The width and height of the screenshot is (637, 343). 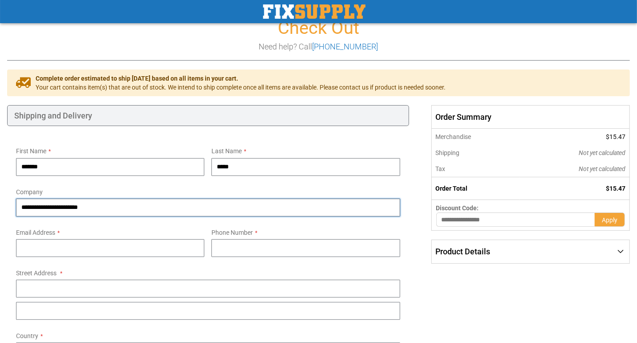 What do you see at coordinates (610, 219) in the screenshot?
I see `button: Apply` at bounding box center [610, 219].